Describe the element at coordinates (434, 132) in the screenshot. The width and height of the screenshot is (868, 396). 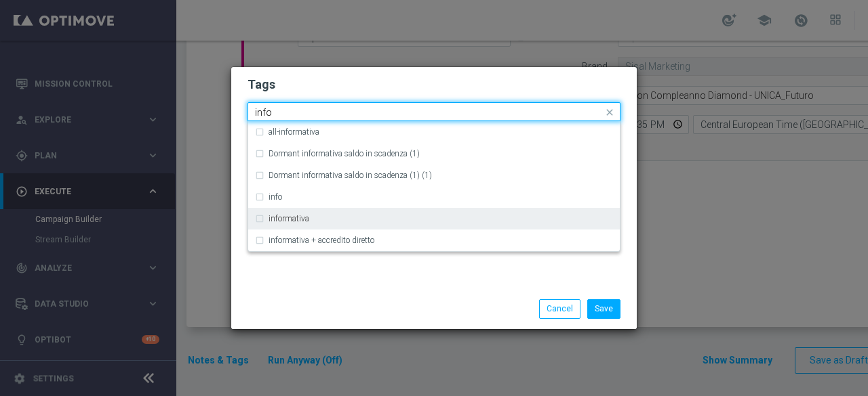
I see `div: all-informativa` at that location.